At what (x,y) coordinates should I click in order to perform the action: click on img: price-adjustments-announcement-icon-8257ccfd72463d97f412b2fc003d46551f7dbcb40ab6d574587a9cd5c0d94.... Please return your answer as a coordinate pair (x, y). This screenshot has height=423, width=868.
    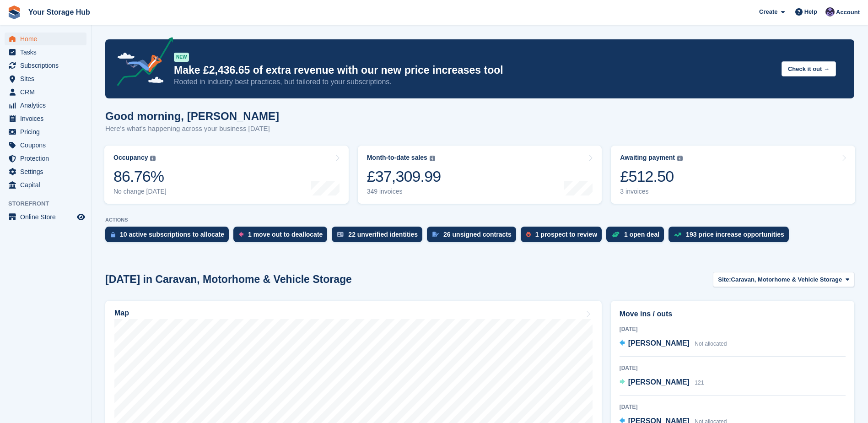
    Looking at the image, I should click on (141, 63).